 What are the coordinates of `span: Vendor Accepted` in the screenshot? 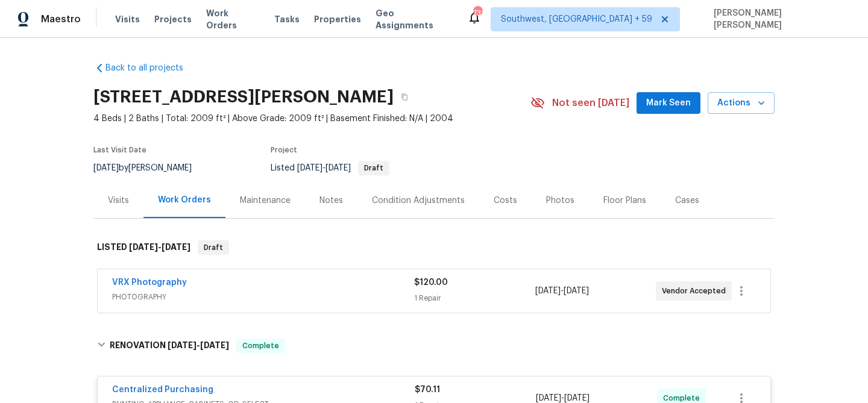 It's located at (696, 291).